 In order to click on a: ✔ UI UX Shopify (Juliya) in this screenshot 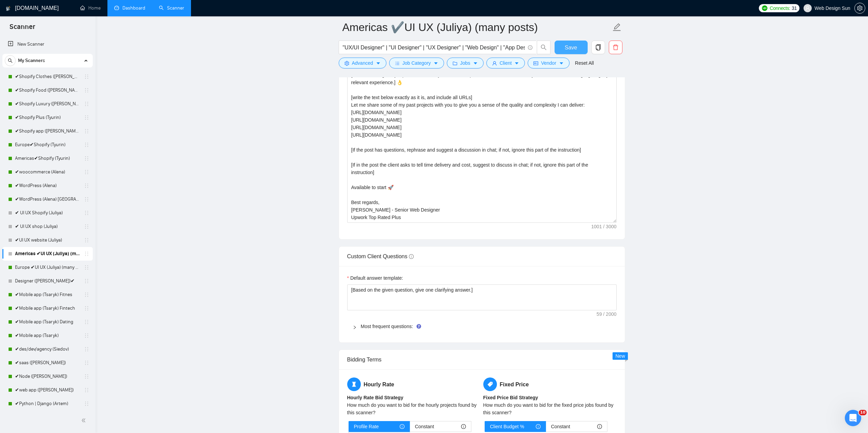, I will do `click(47, 213)`.